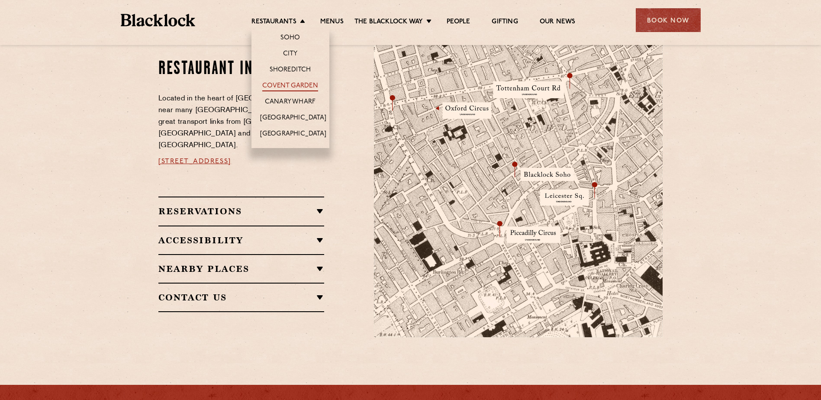  Describe the element at coordinates (290, 87) in the screenshot. I see `a: Covent Garden` at that location.